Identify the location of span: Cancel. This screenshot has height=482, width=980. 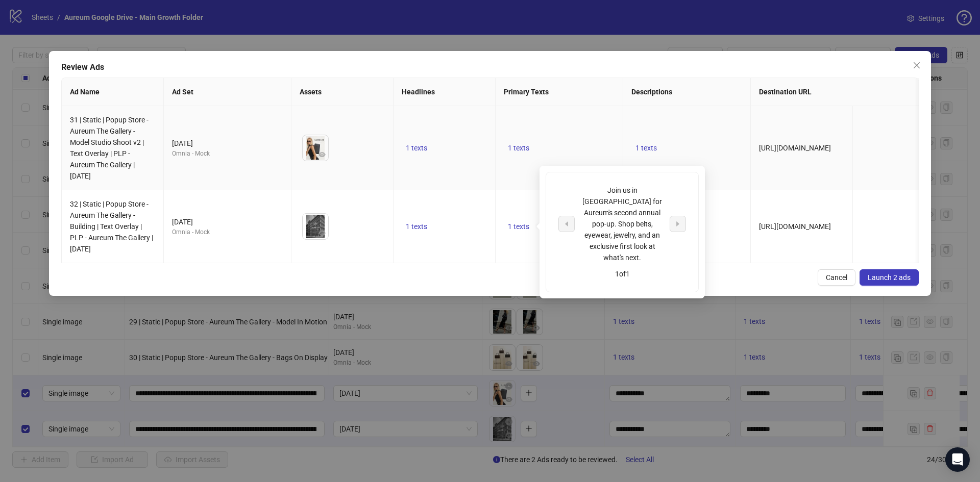
(836, 278).